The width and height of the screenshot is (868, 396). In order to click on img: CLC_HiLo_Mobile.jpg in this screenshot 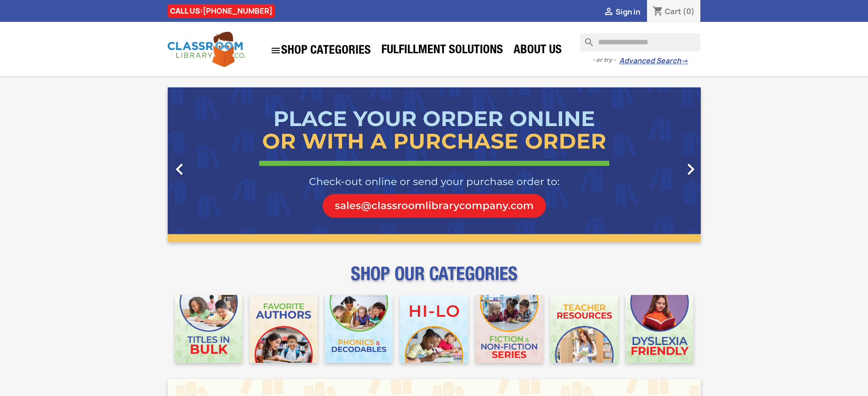, I will do `click(434, 329)`.